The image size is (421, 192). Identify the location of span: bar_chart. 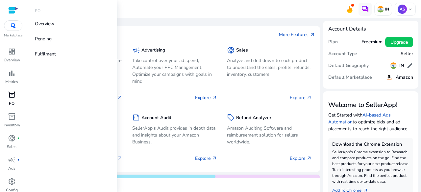
(12, 73).